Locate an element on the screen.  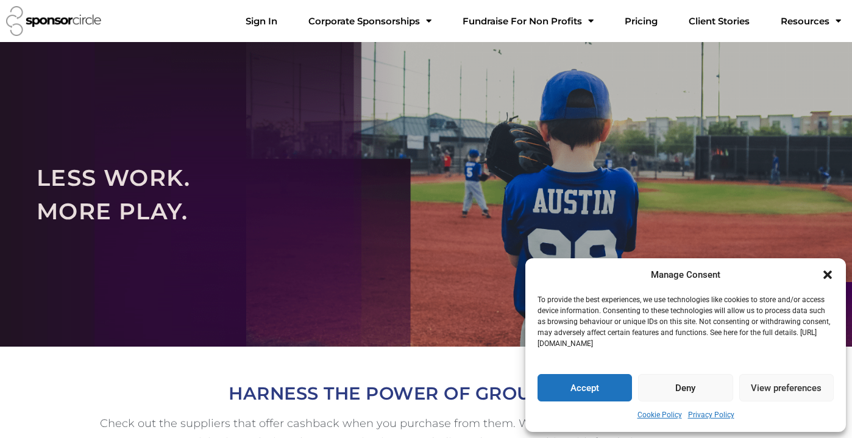
img: Sponsor Circle logo is located at coordinates (54, 21).